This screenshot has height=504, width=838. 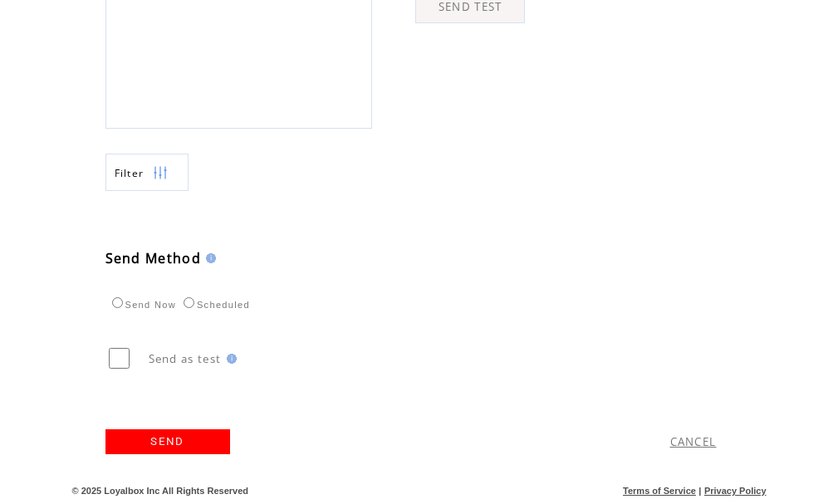 What do you see at coordinates (167, 442) in the screenshot?
I see `a: SEND` at bounding box center [167, 442].